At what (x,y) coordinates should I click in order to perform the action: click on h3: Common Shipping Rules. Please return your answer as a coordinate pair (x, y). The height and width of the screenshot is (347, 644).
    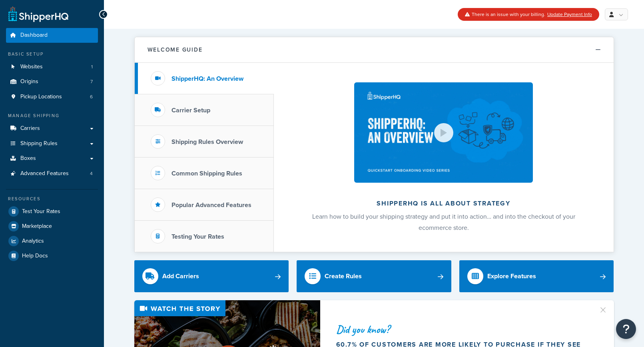
    Looking at the image, I should click on (206, 174).